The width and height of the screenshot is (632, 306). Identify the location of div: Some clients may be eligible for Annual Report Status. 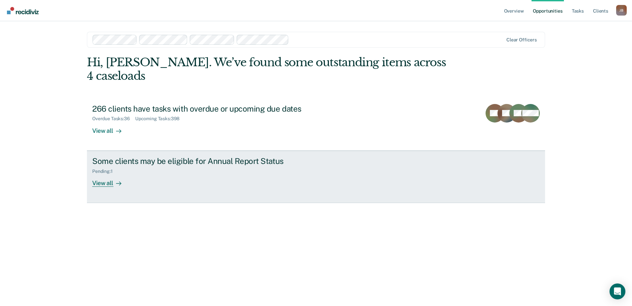
(208, 161).